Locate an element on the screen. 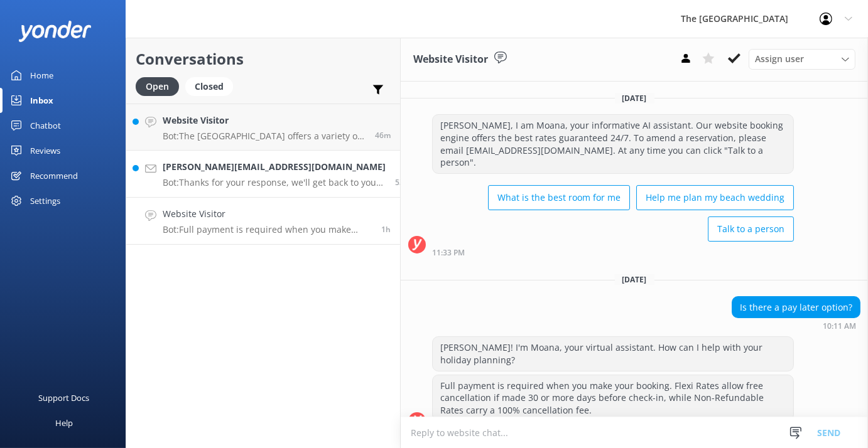  a: Website VisitorBot:Full payment is required when you make your booking. Flexi Rates allow free ca... is located at coordinates (263, 221).